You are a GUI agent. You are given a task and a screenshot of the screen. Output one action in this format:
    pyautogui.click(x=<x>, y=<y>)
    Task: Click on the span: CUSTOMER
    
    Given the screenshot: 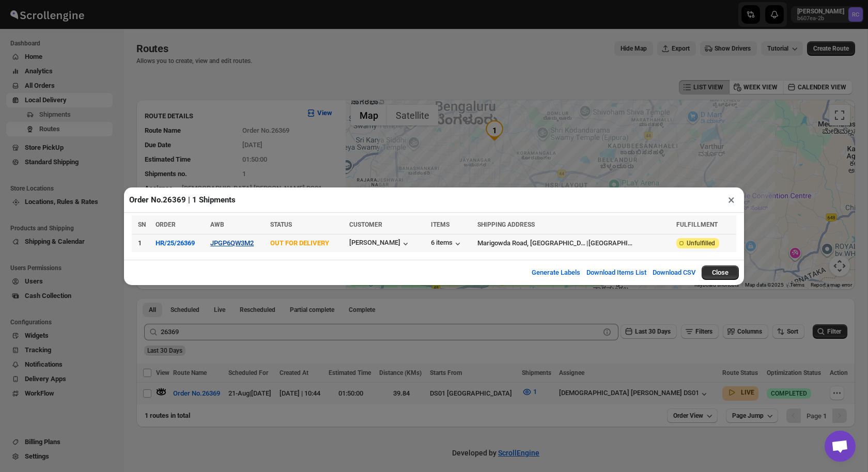 What is the action you would take?
    pyautogui.click(x=366, y=225)
    